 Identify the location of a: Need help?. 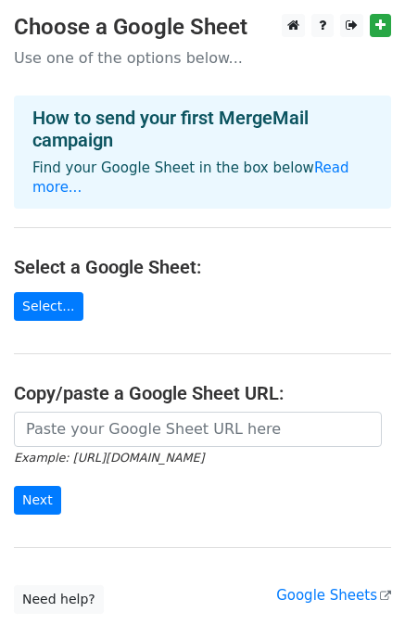
(58, 599).